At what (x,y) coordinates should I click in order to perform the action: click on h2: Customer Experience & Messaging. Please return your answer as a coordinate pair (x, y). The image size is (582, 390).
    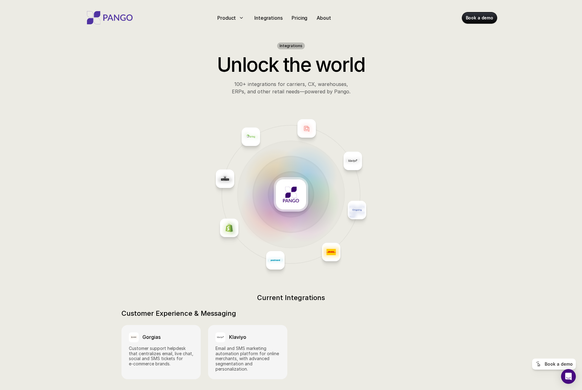
    Looking at the image, I should click on (179, 313).